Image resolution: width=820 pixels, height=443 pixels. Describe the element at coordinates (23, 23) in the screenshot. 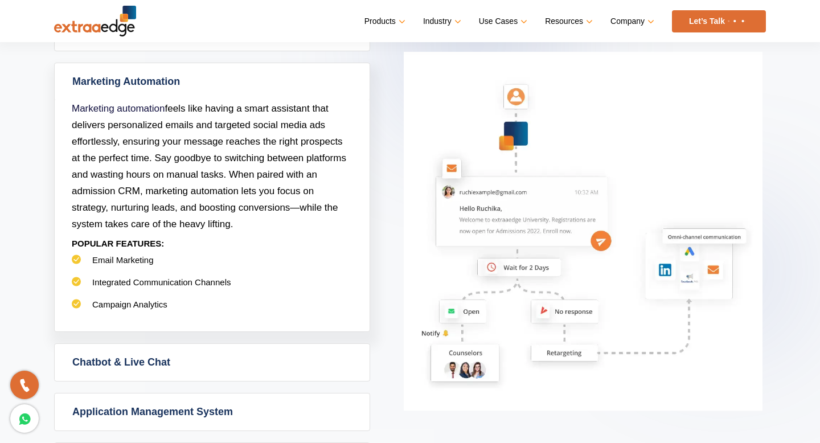

I see `img: logo_orange.svg` at that location.